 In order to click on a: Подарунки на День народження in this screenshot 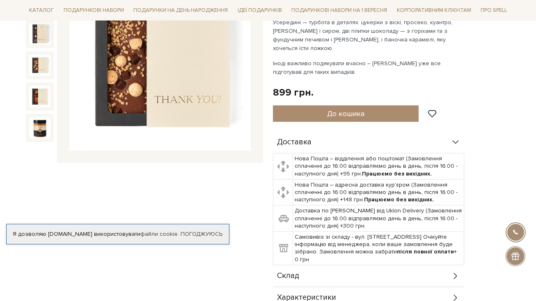, I will do `click(181, 10)`.